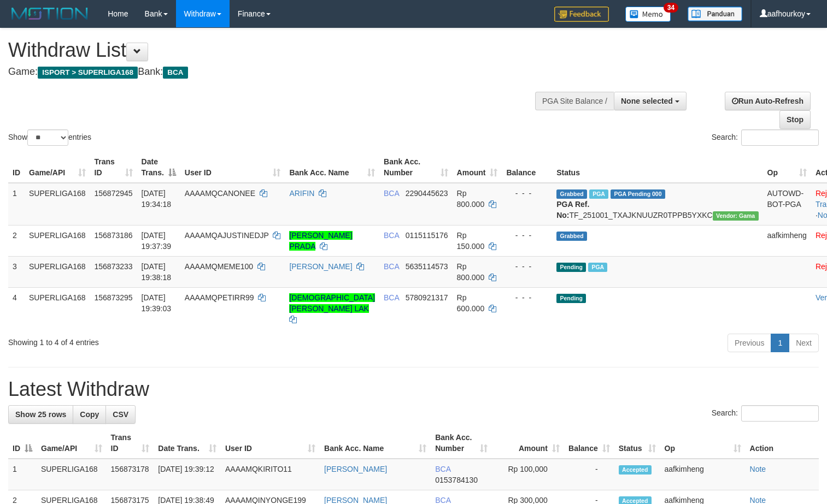 Image resolution: width=827 pixels, height=504 pixels. What do you see at coordinates (172, 341) in the screenshot?
I see `div: Showing 1 to 4 of 4 entries` at bounding box center [172, 341].